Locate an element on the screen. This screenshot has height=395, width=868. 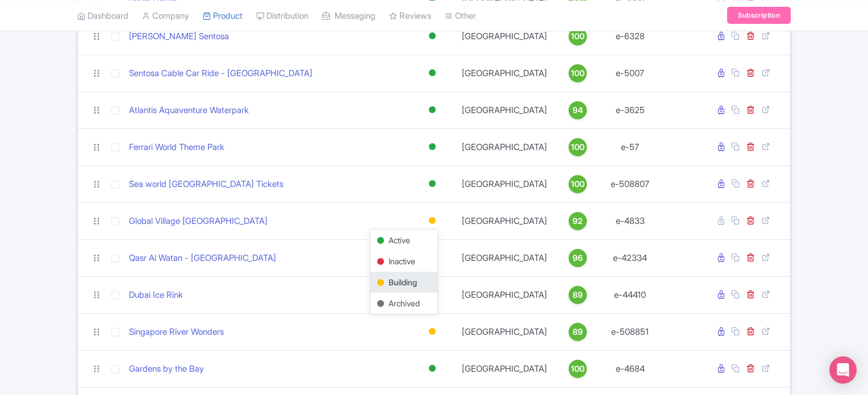
a: Gardens by the Bay is located at coordinates (167, 369).